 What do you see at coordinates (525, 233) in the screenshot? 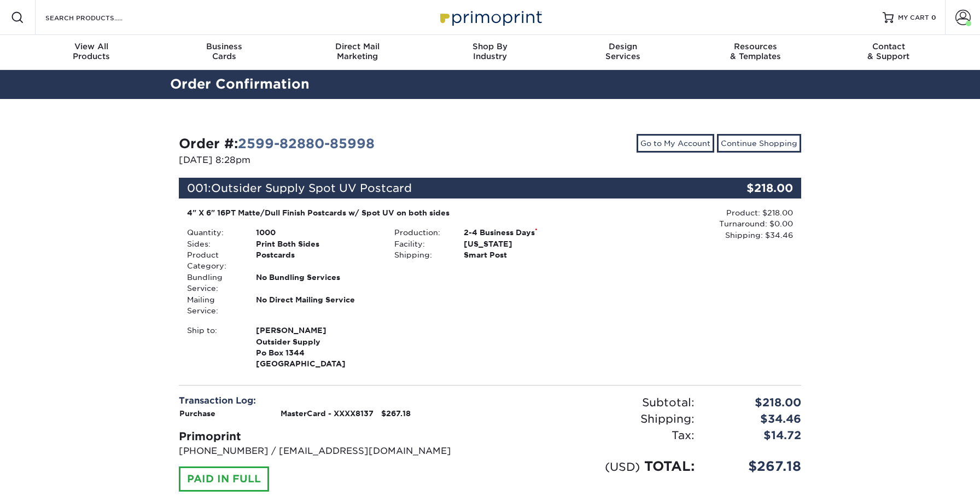
I see `div: 2-4 Business Days` at bounding box center [525, 233].